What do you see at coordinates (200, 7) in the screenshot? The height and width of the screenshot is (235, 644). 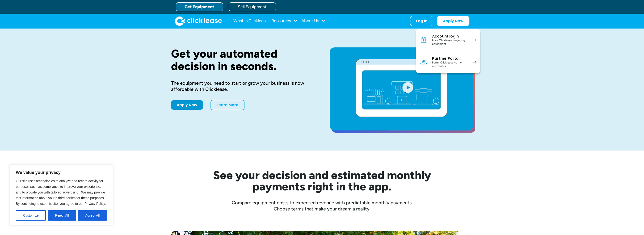 I see `a: Get Equipment` at bounding box center [200, 7].